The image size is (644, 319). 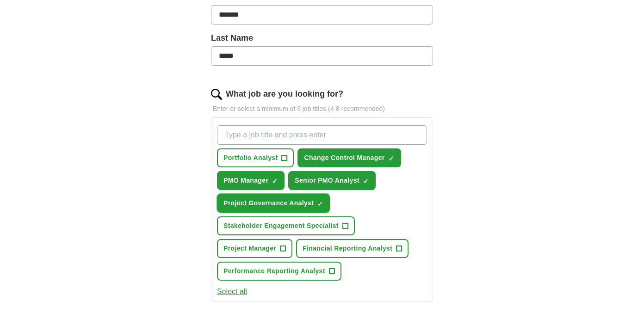 What do you see at coordinates (331, 180) in the screenshot?
I see `button: Senior PMO Analyst✓` at bounding box center [331, 180].